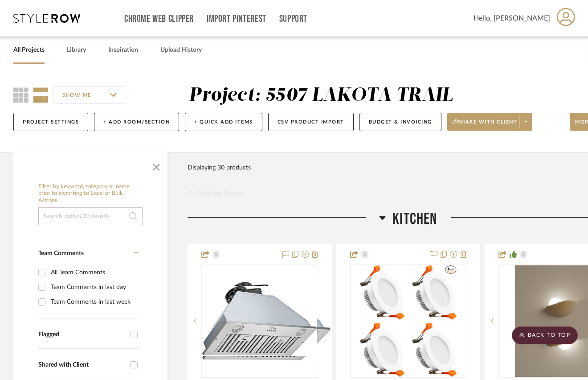 The width and height of the screenshot is (588, 380). What do you see at coordinates (51, 121) in the screenshot?
I see `button: Project Settings` at bounding box center [51, 121].